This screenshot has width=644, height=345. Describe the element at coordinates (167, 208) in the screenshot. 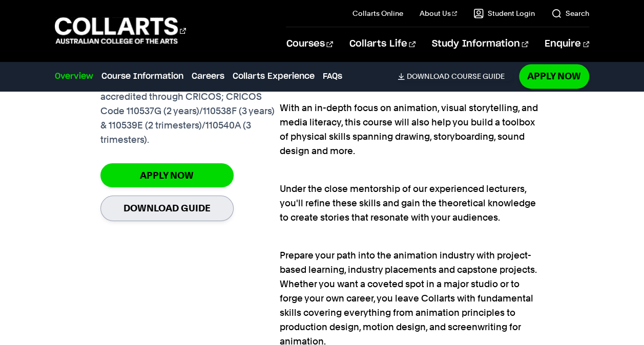

I see `a: Download Guide` at that location.